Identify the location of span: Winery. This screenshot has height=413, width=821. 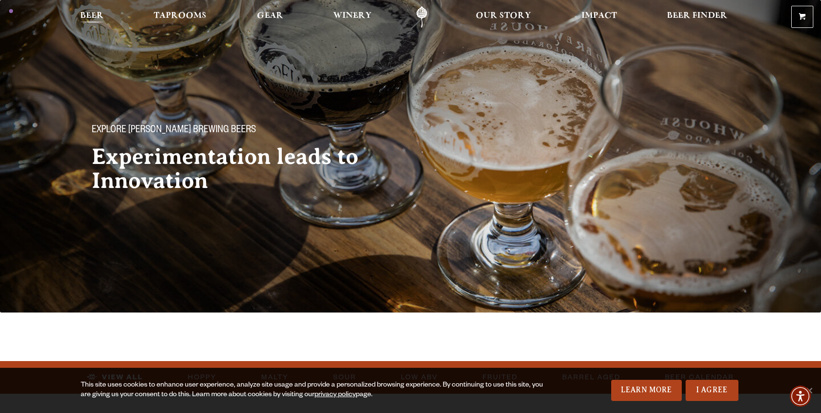
(353, 16).